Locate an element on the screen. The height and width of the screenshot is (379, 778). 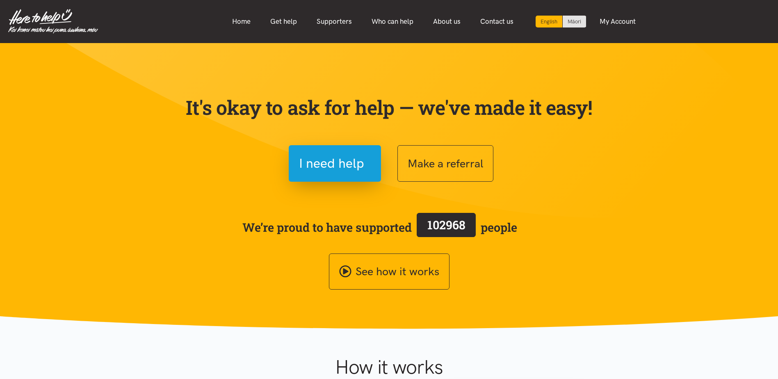
a: See how it works is located at coordinates (389, 271).